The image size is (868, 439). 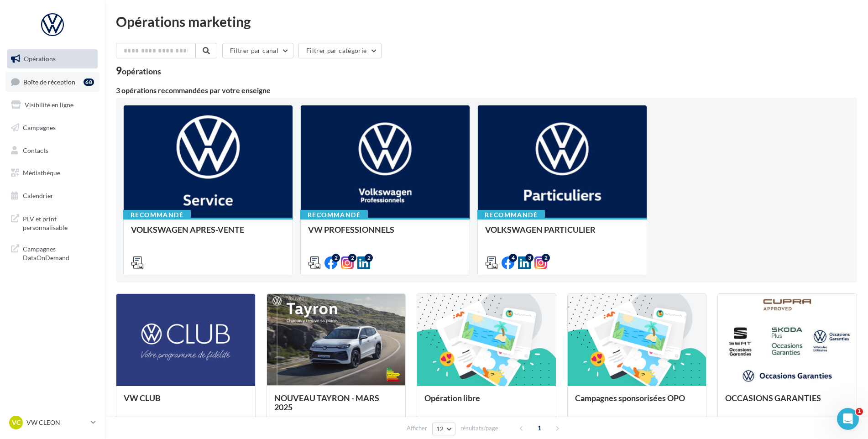 I want to click on div: Opérations marketing, so click(x=487, y=22).